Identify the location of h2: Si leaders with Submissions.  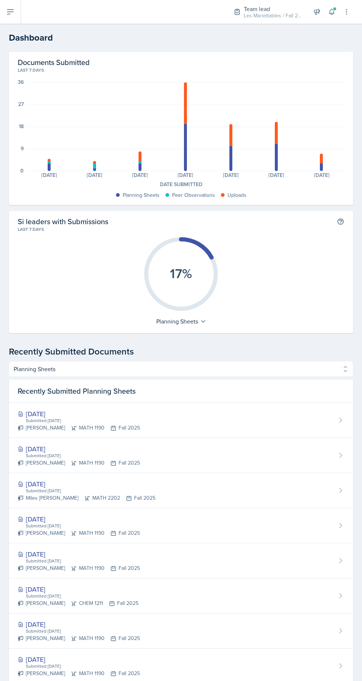
(63, 221).